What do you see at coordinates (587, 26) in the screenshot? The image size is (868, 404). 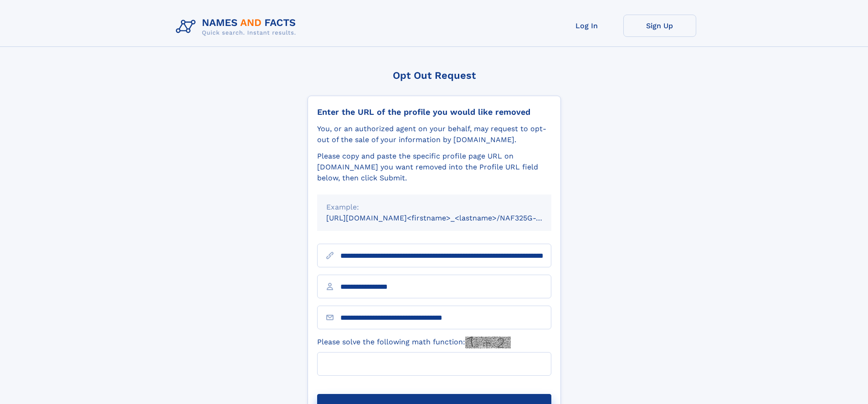 I see `a: Log In` at bounding box center [587, 26].